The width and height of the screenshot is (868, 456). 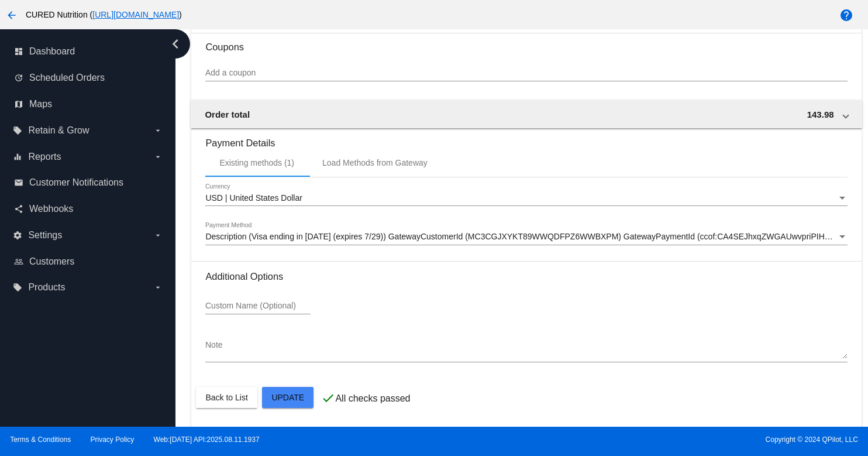 What do you see at coordinates (19, 261) in the screenshot?
I see `i: people_outline` at bounding box center [19, 261].